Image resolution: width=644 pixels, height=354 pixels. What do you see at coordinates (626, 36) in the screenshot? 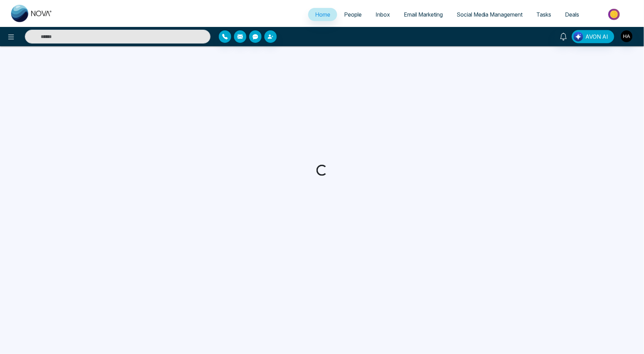
I see `img: User Avatar` at bounding box center [626, 36].